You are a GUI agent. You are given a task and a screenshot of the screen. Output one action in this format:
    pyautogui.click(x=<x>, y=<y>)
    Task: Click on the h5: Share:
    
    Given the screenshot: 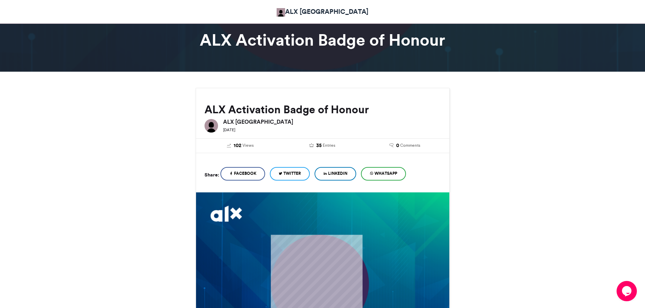 What is the action you would take?
    pyautogui.click(x=211, y=175)
    